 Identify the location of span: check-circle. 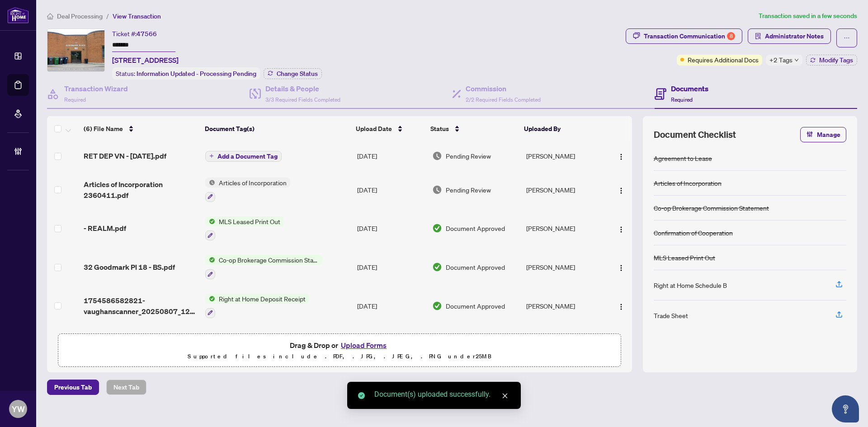
(361, 395).